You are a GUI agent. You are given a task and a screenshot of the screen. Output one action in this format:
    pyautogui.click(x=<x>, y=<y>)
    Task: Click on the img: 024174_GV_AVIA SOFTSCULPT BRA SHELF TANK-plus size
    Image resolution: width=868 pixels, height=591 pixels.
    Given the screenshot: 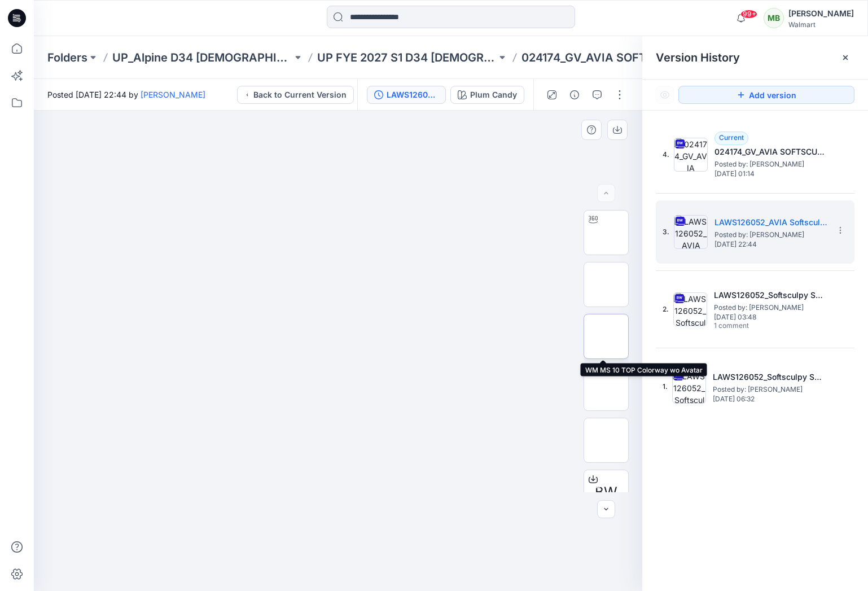 What is the action you would take?
    pyautogui.click(x=691, y=155)
    